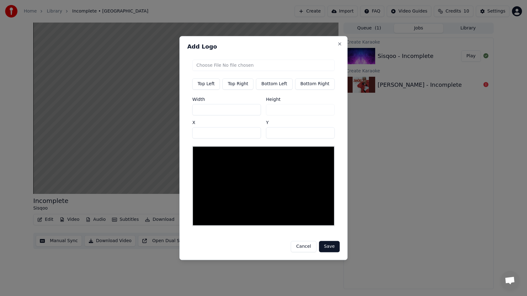 This screenshot has height=296, width=527. What do you see at coordinates (303, 247) in the screenshot?
I see `button: Cancel` at bounding box center [303, 247].